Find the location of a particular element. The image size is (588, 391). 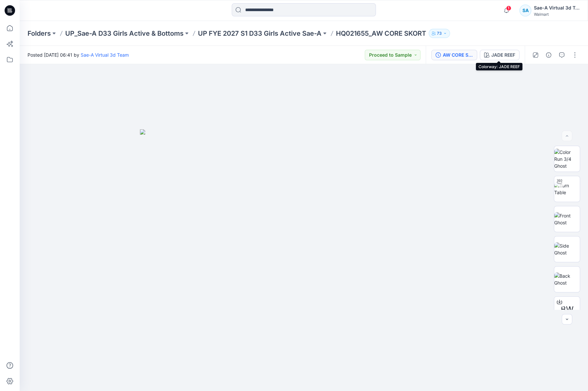

img: Side Ghost is located at coordinates (567, 249).